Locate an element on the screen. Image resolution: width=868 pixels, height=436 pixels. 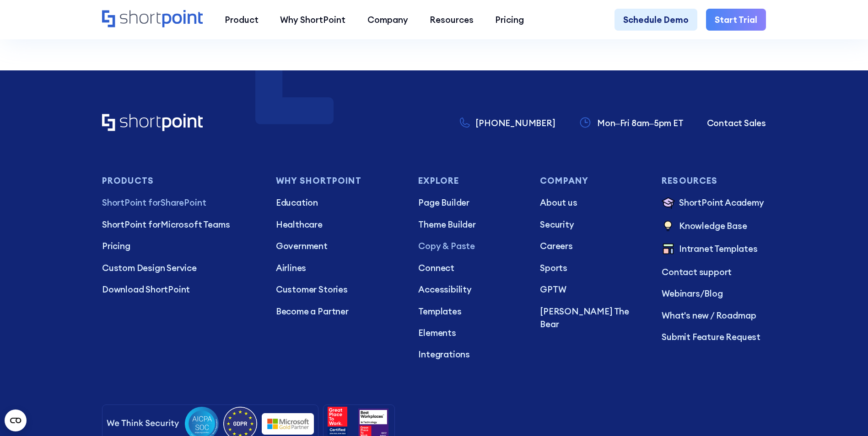
p: Become a Partner is located at coordinates (338, 311).